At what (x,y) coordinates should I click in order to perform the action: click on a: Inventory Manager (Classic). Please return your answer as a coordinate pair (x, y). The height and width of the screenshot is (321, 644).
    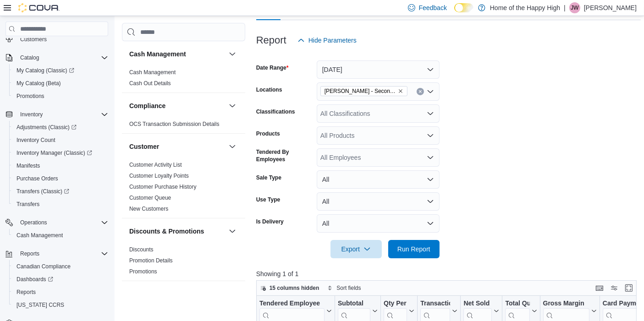
    Looking at the image, I should click on (61, 153).